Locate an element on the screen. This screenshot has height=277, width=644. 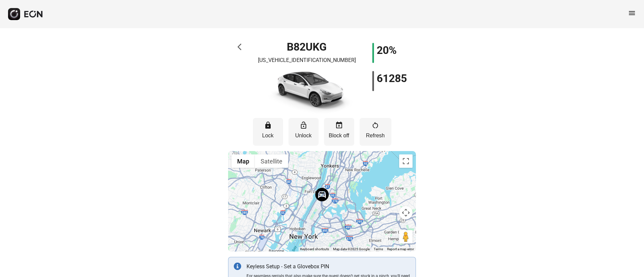
span: event_busy is located at coordinates (339, 125).